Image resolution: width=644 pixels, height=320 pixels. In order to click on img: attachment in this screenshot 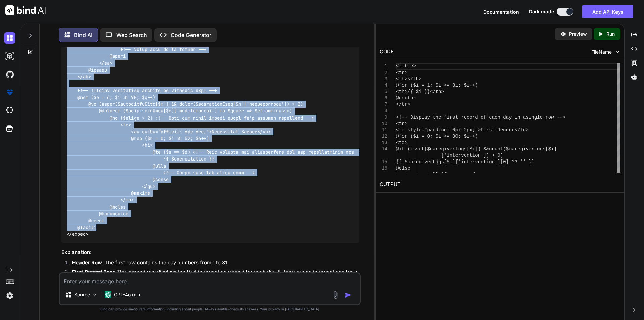, I will do `click(335, 295)`.